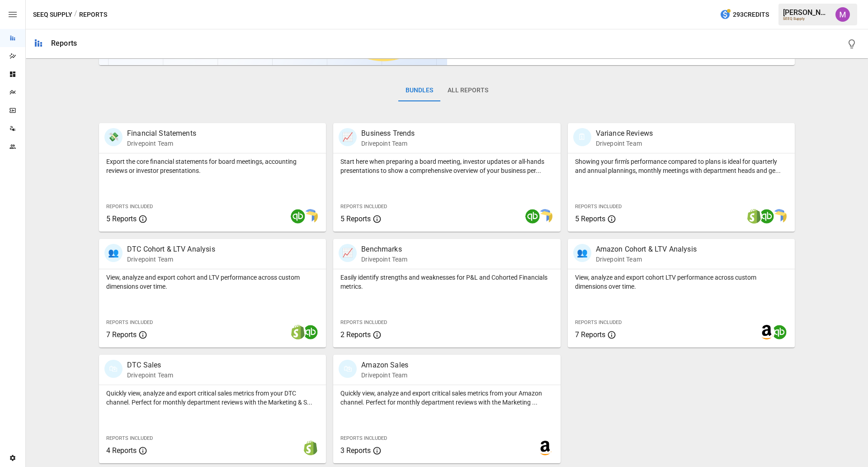 The height and width of the screenshot is (467, 868). I want to click on button: All Reports, so click(468, 90).